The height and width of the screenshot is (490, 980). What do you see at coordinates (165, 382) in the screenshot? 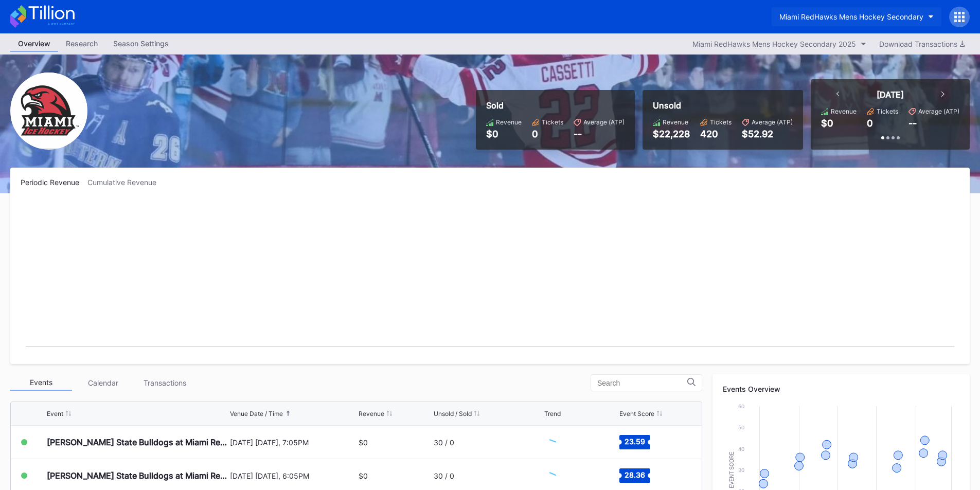
I see `div: Transactions` at bounding box center [165, 382].